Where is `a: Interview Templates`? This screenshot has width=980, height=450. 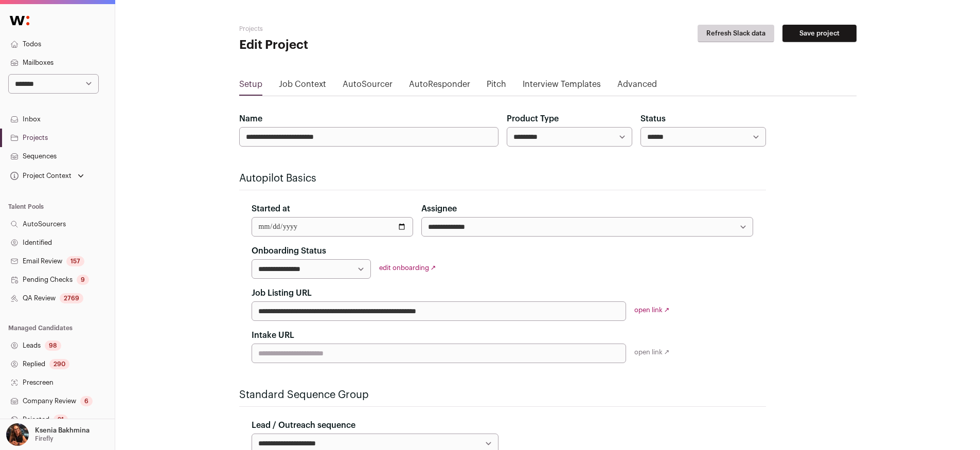 a: Interview Templates is located at coordinates (562, 87).